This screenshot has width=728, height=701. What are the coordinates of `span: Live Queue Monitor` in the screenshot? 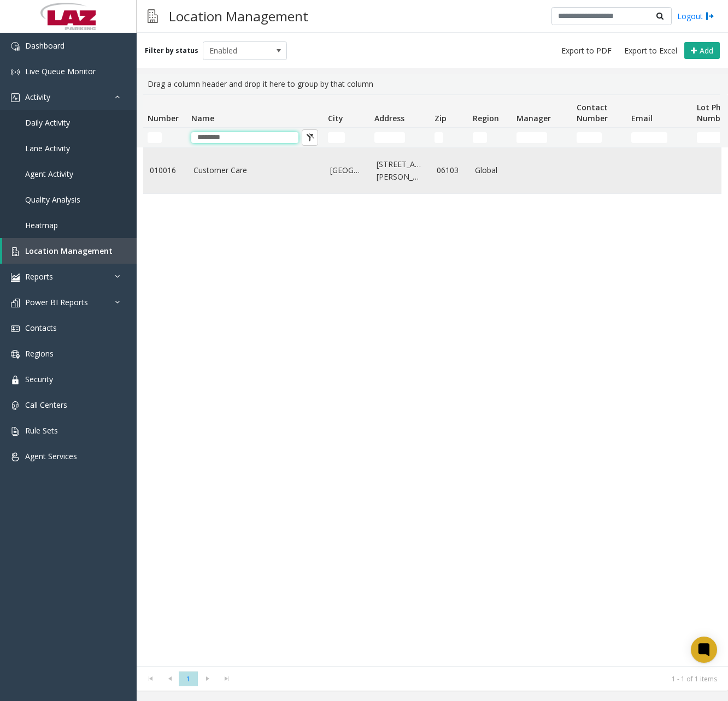 It's located at (60, 71).